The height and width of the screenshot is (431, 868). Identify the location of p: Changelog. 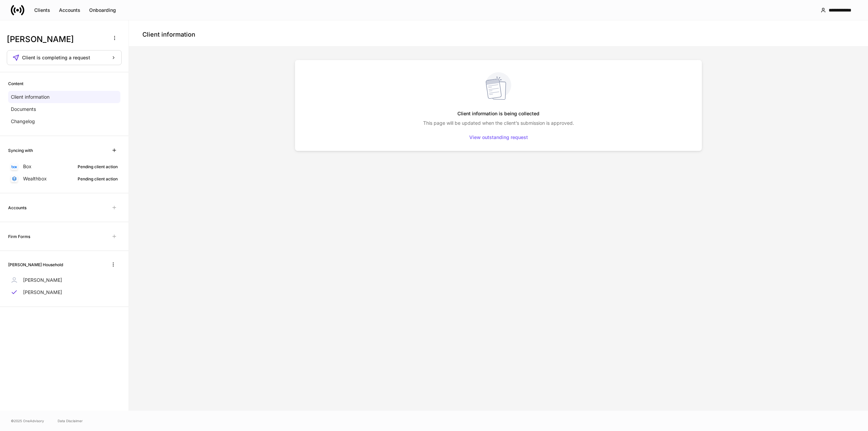
(23, 121).